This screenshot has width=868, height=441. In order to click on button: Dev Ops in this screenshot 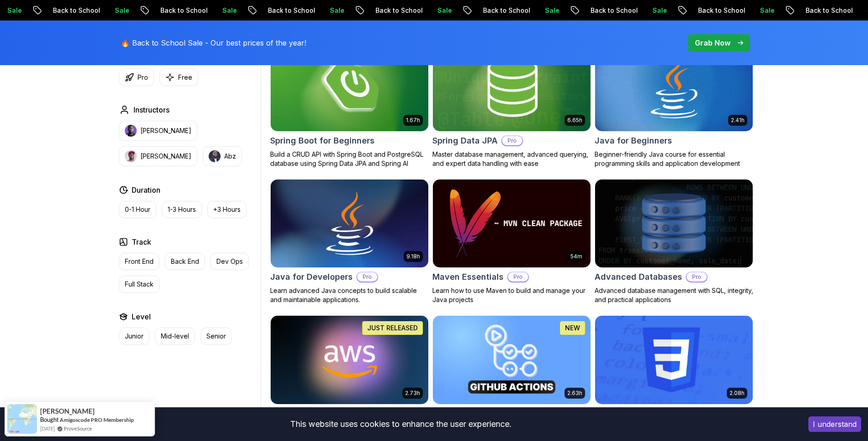, I will do `click(230, 262)`.